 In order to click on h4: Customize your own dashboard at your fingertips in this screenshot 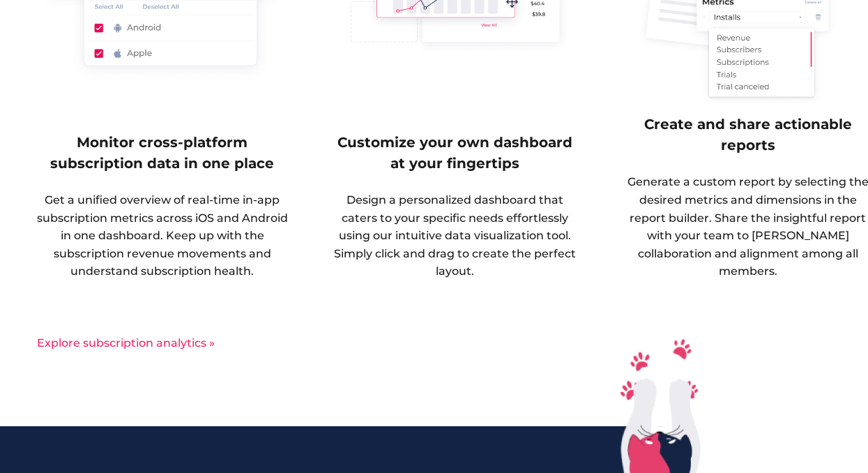, I will do `click(456, 153)`.